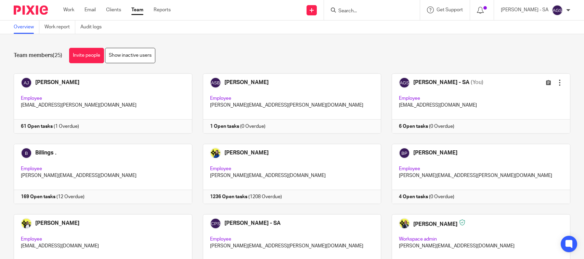  What do you see at coordinates (57, 55) in the screenshot?
I see `span: (25)` at bounding box center [57, 55].